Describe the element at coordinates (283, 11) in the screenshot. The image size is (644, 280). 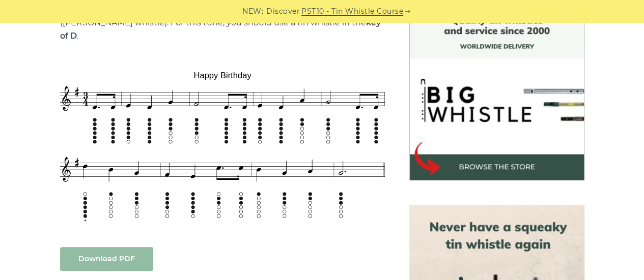
I see `span: Discover` at that location.